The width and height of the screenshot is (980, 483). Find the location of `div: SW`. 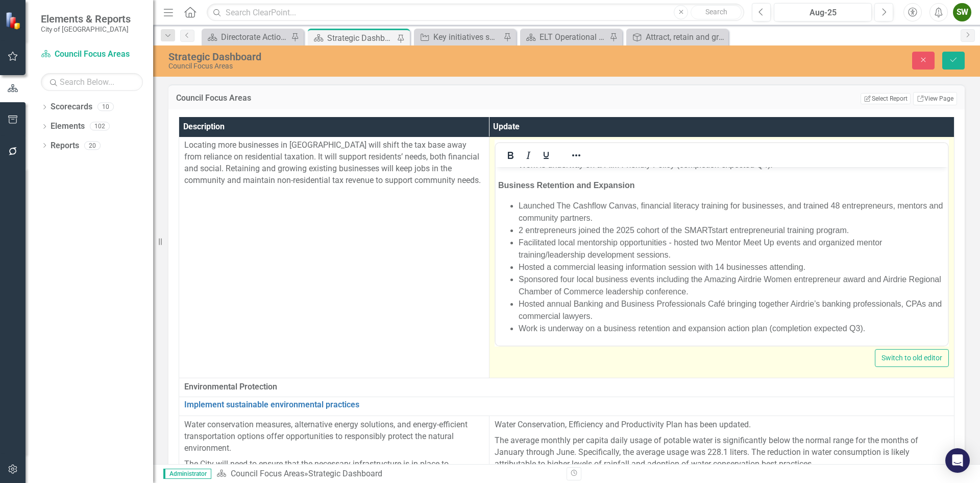

div: SW is located at coordinates (963, 12).